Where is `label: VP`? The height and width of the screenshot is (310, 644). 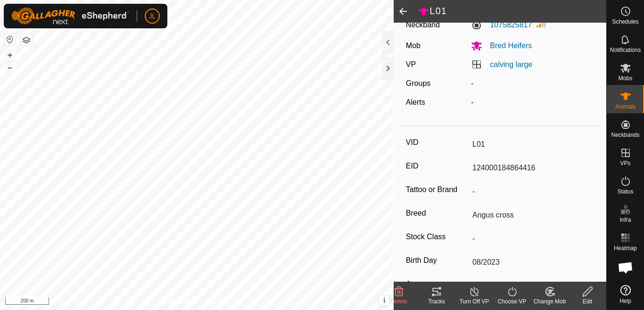 label: VP is located at coordinates (411, 64).